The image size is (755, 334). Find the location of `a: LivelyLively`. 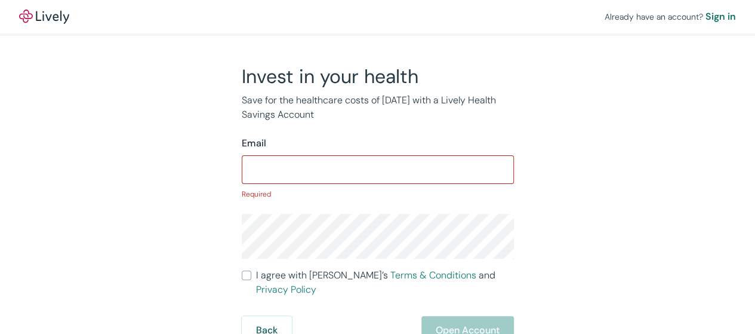

a: LivelyLively is located at coordinates (44, 17).